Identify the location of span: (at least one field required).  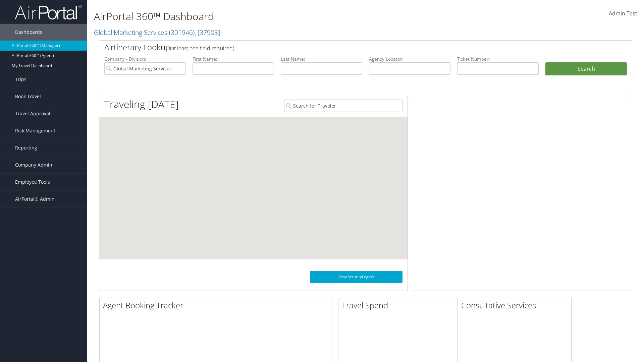
(202, 48).